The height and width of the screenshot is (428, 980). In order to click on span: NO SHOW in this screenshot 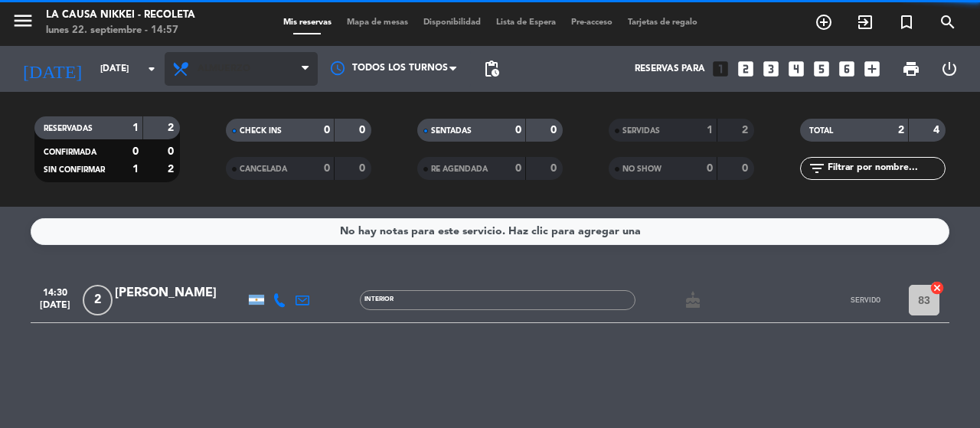, I will do `click(641, 169)`.